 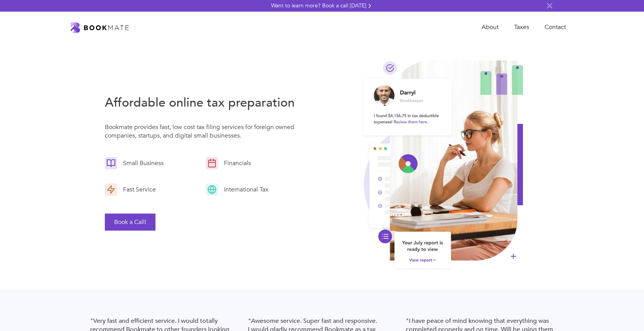 I want to click on div: Small Business, so click(x=141, y=163).